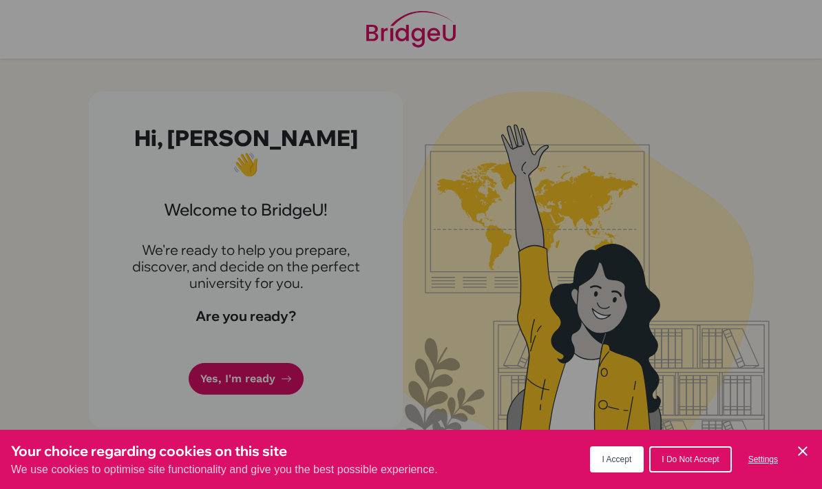 The width and height of the screenshot is (822, 489). Describe the element at coordinates (762, 459) in the screenshot. I see `button: Settings` at that location.